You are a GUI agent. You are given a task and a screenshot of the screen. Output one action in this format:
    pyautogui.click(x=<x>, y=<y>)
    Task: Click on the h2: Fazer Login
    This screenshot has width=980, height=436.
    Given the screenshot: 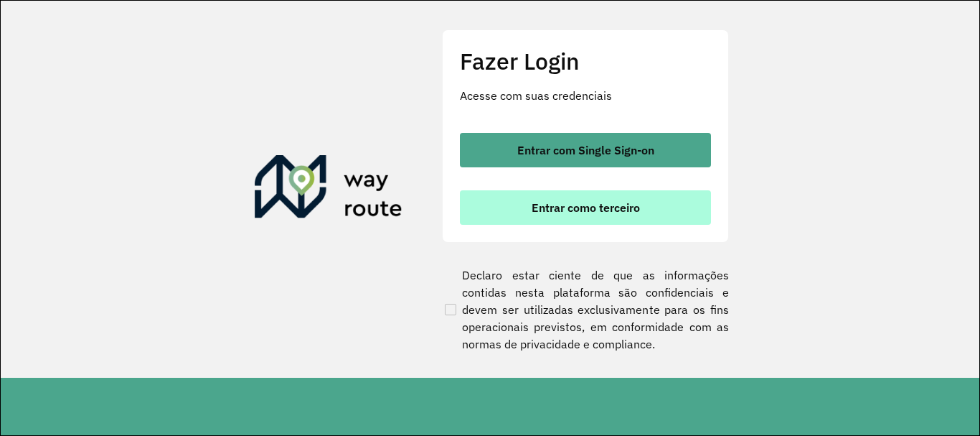 What is the action you would take?
    pyautogui.click(x=585, y=61)
    